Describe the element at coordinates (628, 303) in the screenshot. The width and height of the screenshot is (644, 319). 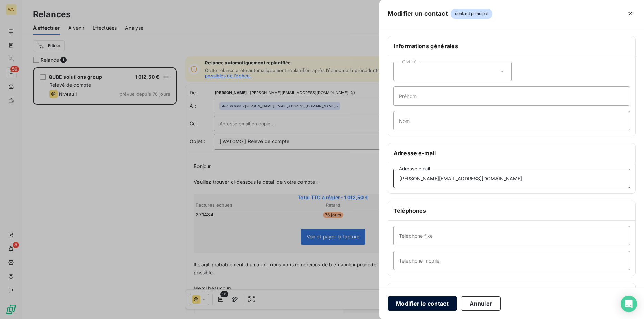
I see `div: Open Intercom Messenger` at that location.